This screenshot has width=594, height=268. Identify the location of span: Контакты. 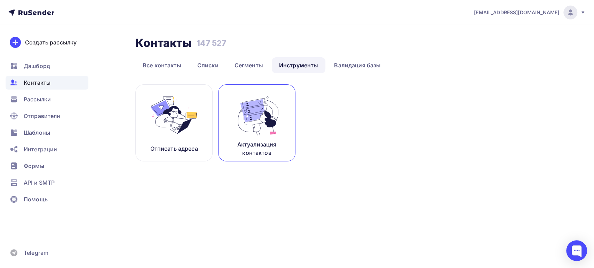
(37, 83).